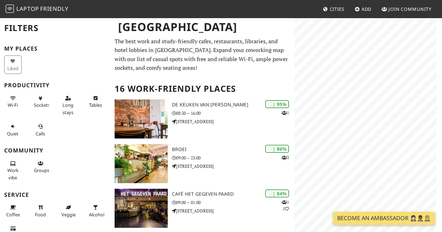 Image resolution: width=442 pixels, height=232 pixels. I want to click on p: 3, so click(285, 158).